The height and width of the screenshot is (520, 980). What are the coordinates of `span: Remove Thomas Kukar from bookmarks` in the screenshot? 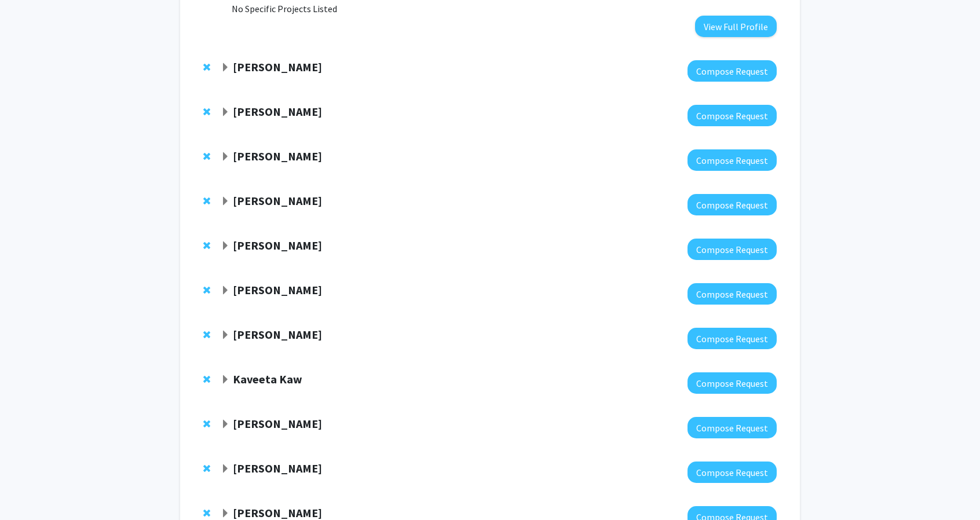 It's located at (207, 335).